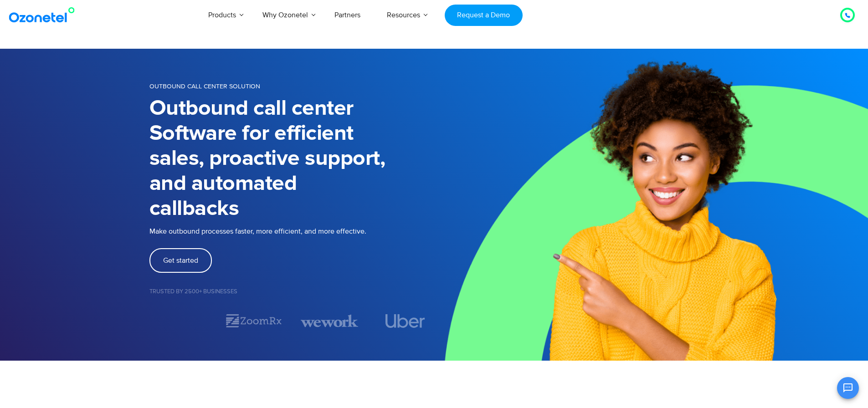 This screenshot has width=868, height=408. Describe the element at coordinates (180, 261) in the screenshot. I see `a: Get started` at that location.